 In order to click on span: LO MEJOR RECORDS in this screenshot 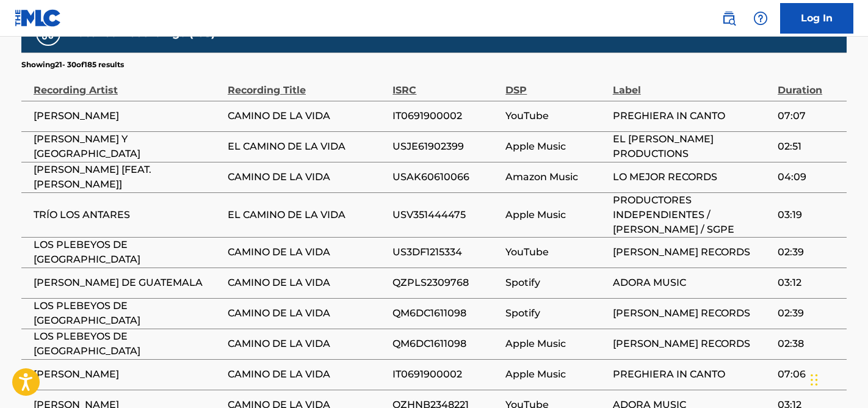, I will do `click(692, 177)`.